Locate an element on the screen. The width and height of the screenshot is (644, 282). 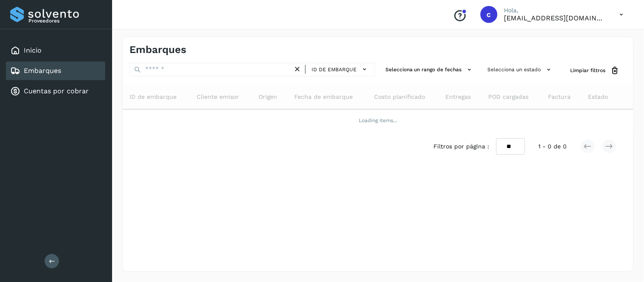
a: Embarques is located at coordinates (43, 70).